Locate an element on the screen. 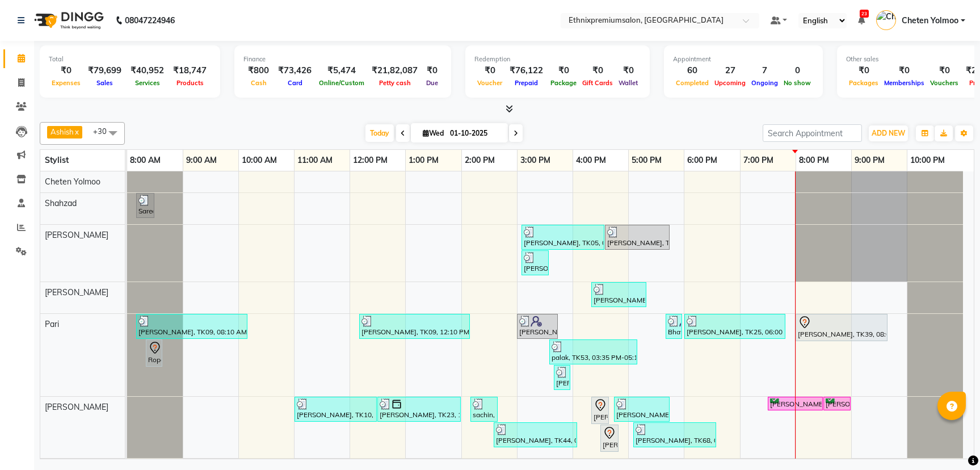 Image resolution: width=980 pixels, height=470 pixels. a: 10:00 PM is located at coordinates (927, 160).